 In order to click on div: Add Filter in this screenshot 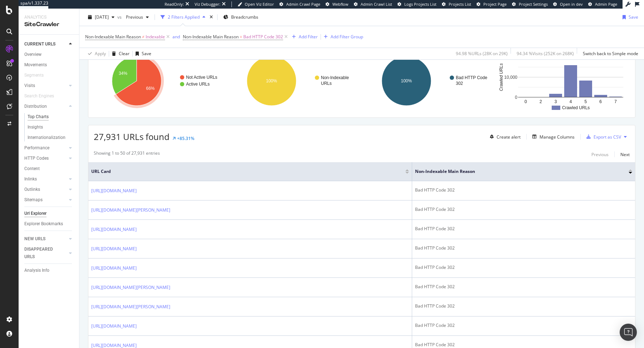, I will do `click(308, 36)`.